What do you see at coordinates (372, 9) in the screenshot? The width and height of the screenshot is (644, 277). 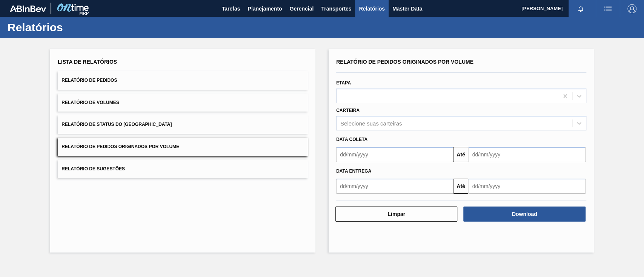 I see `span: Relatórios` at bounding box center [372, 9].